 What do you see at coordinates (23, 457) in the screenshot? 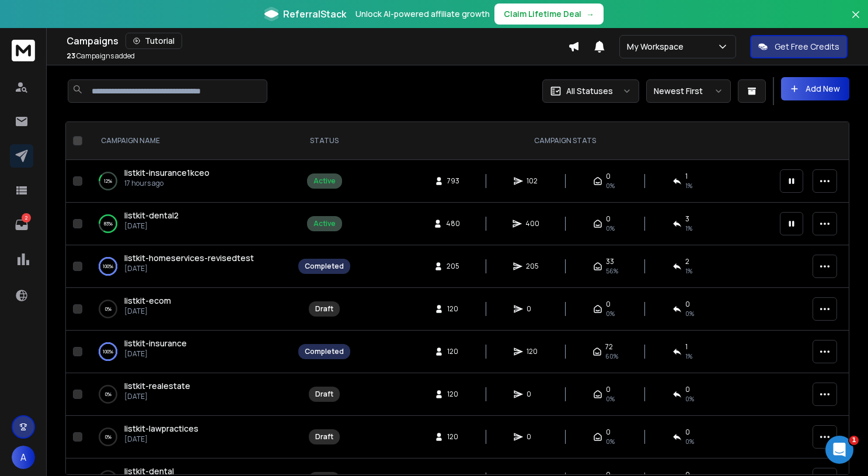
I see `button: A` at bounding box center [23, 457].